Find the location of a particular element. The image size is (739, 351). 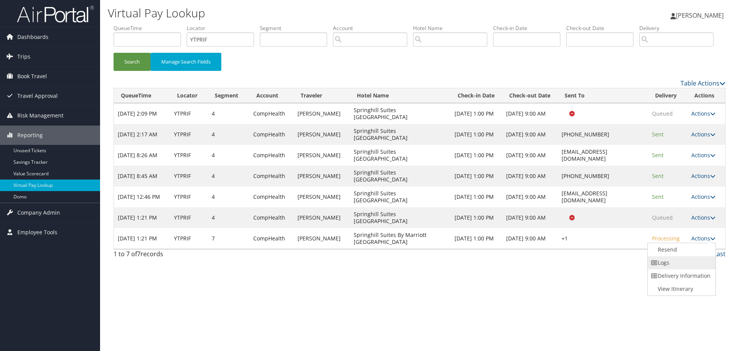

span: Book Travel is located at coordinates (32, 76).